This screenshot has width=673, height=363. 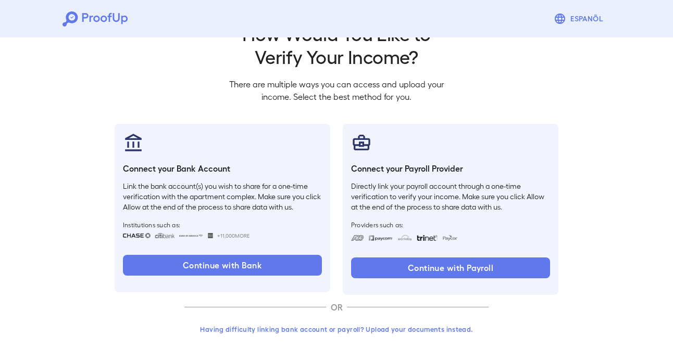 I want to click on img: citibank.svg, so click(x=164, y=236).